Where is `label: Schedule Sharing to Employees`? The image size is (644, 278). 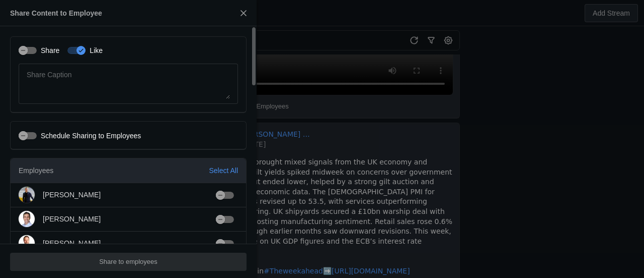 label: Schedule Sharing to Employees is located at coordinates (89, 135).